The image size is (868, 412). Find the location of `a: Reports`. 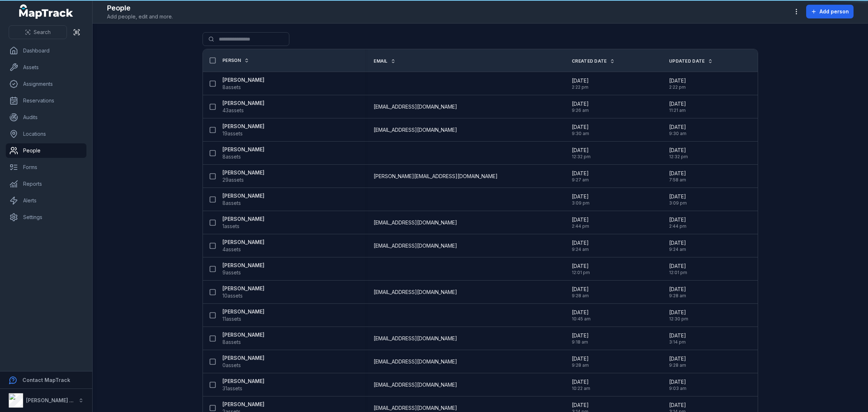

a: Reports is located at coordinates (46, 184).